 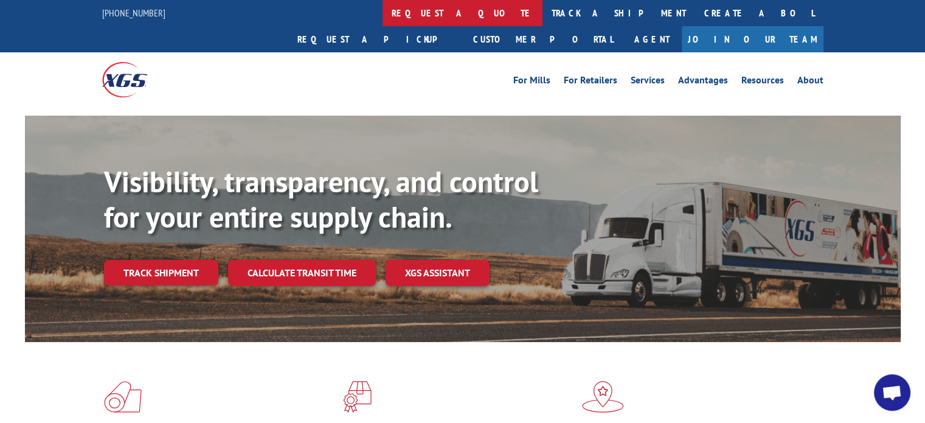 I want to click on a: For Retailers, so click(x=591, y=82).